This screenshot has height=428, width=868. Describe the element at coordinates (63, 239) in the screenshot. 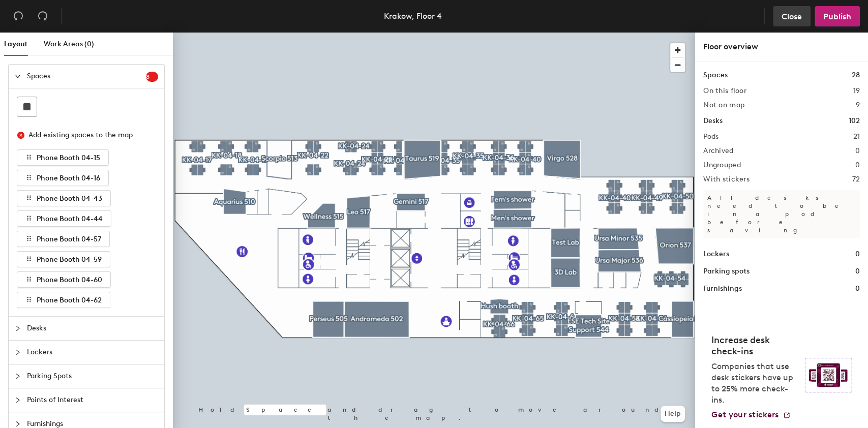

I see `button: Phone Booth 04-57` at that location.